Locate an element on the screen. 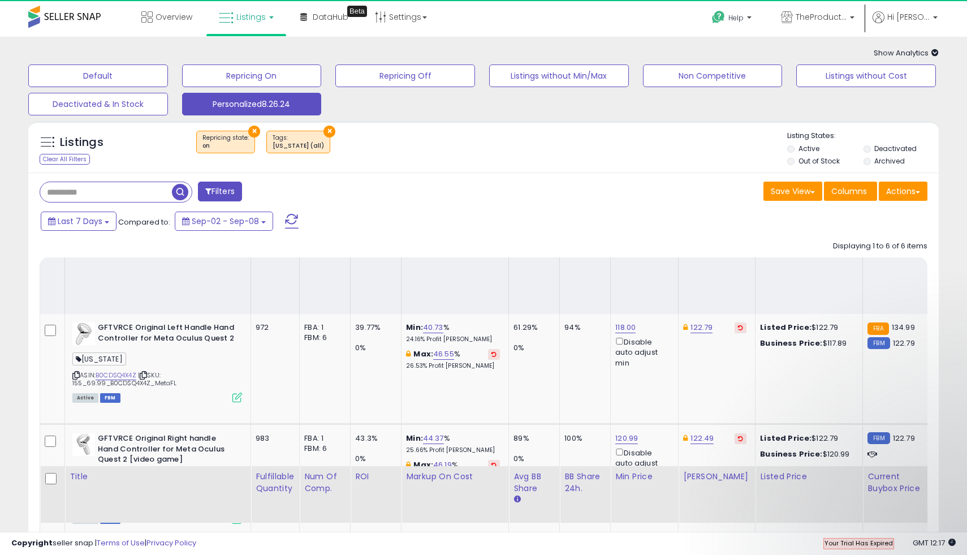 Image resolution: width=967 pixels, height=555 pixels. button: Actions is located at coordinates (903, 191).